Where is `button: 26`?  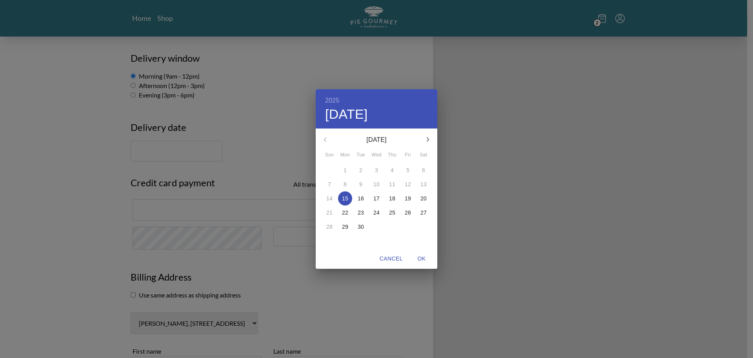 button: 26 is located at coordinates (408, 212).